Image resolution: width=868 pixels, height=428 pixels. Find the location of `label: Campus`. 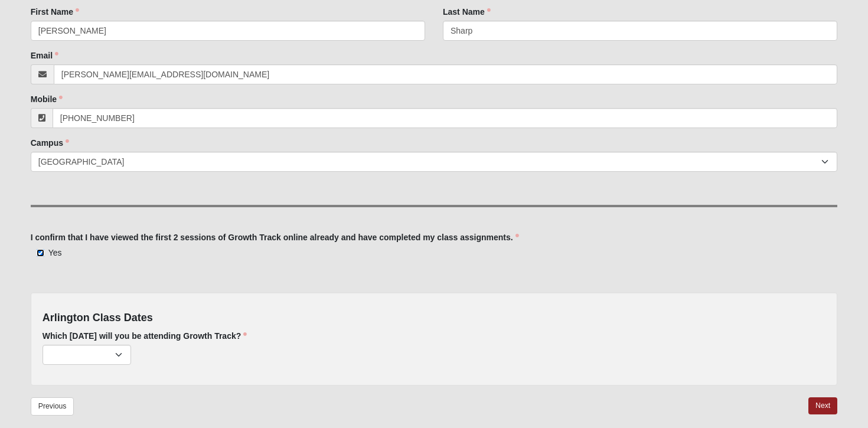

label: Campus is located at coordinates (49, 143).